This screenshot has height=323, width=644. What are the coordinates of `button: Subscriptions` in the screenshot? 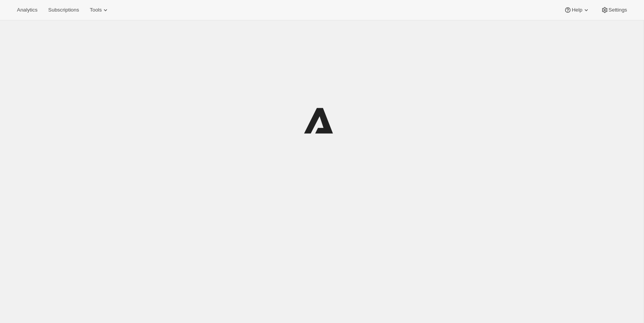 It's located at (63, 10).